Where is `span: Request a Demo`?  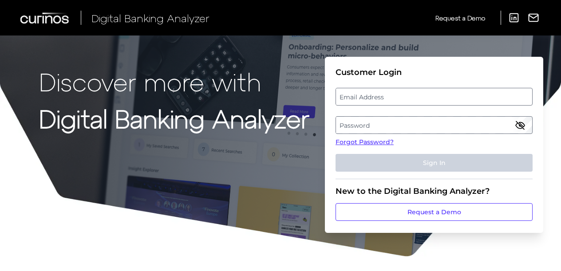 span: Request a Demo is located at coordinates (460, 18).